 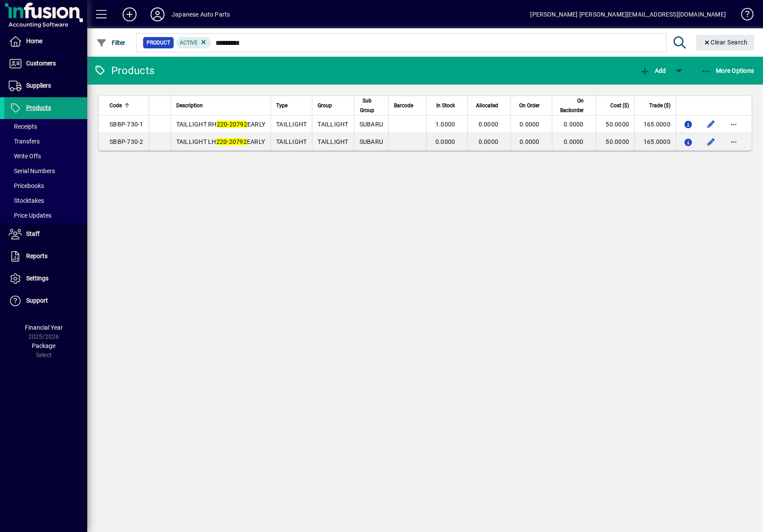 I want to click on a: Stocktakes, so click(x=46, y=200).